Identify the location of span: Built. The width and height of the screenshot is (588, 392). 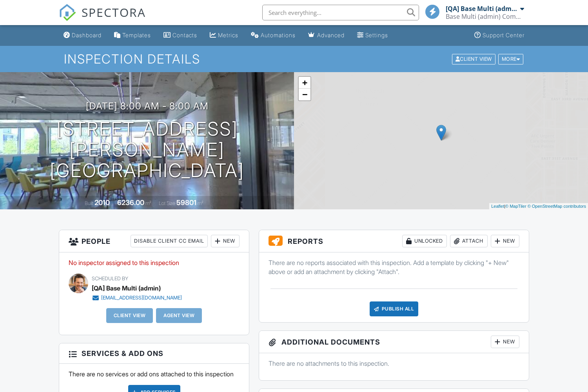
(89, 203).